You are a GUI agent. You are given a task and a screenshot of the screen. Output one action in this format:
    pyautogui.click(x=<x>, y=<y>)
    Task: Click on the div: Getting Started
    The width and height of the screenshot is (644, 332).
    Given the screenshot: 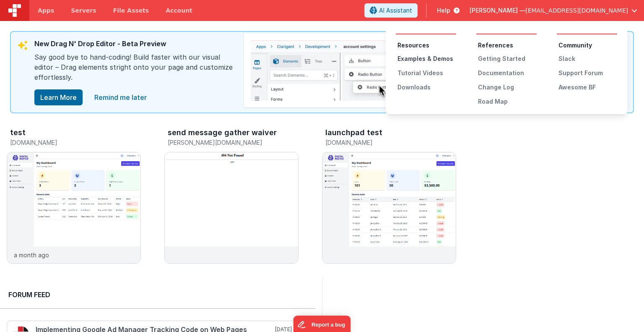 What is the action you would take?
    pyautogui.click(x=507, y=59)
    